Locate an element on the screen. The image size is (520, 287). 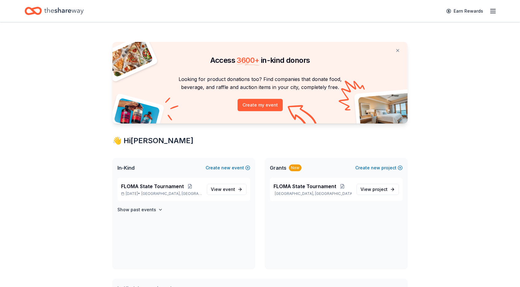
a: Home is located at coordinates (54, 11).